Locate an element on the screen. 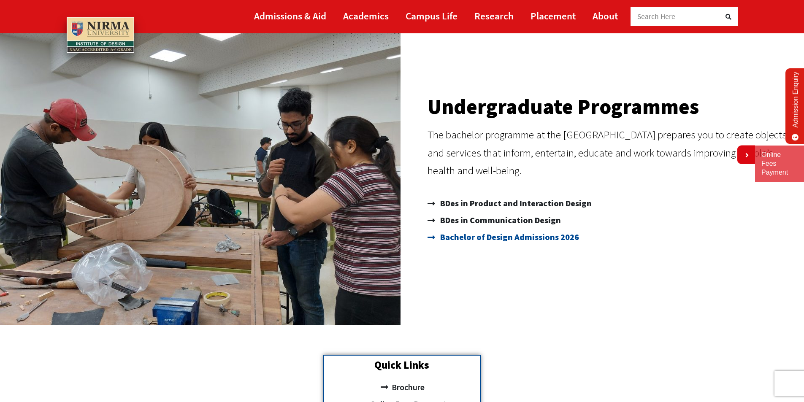  a: BDes in Product and Interaction Design is located at coordinates (611, 203).